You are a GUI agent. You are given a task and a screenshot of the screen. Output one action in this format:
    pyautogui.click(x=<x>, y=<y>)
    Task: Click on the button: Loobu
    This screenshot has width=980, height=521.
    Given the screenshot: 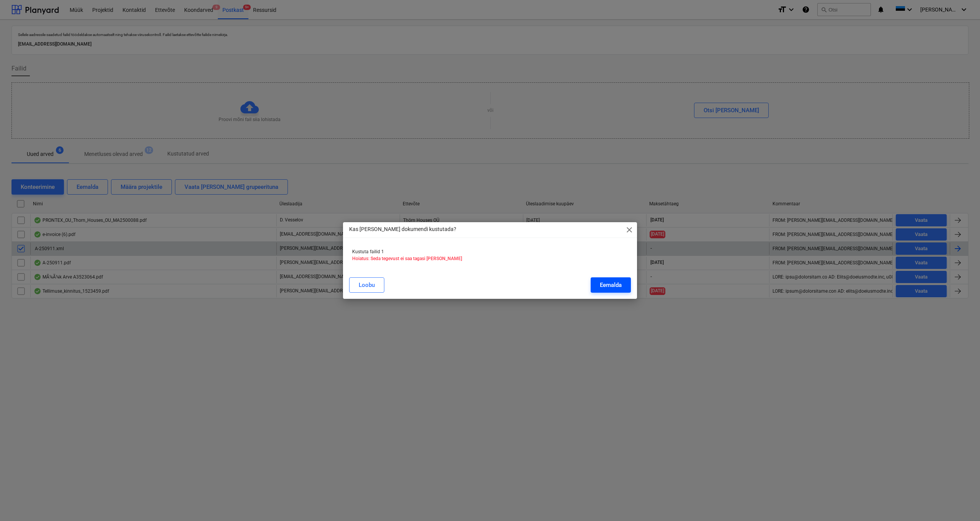 What is the action you would take?
    pyautogui.click(x=367, y=285)
    